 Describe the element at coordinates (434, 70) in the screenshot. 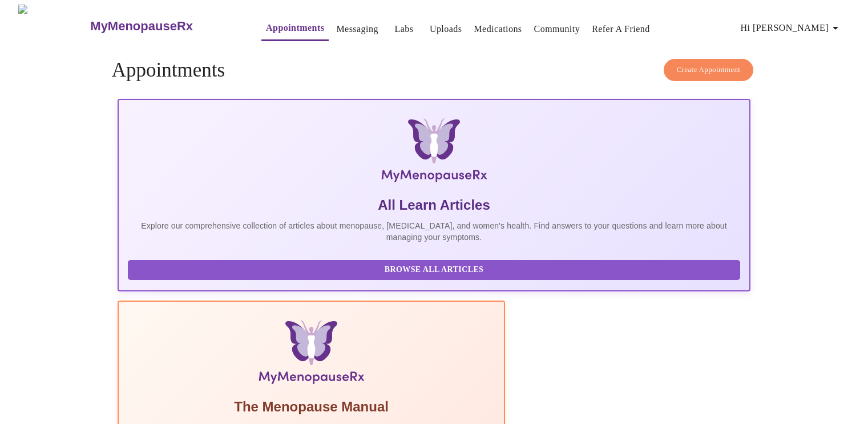

I see `h4: Appointments` at that location.